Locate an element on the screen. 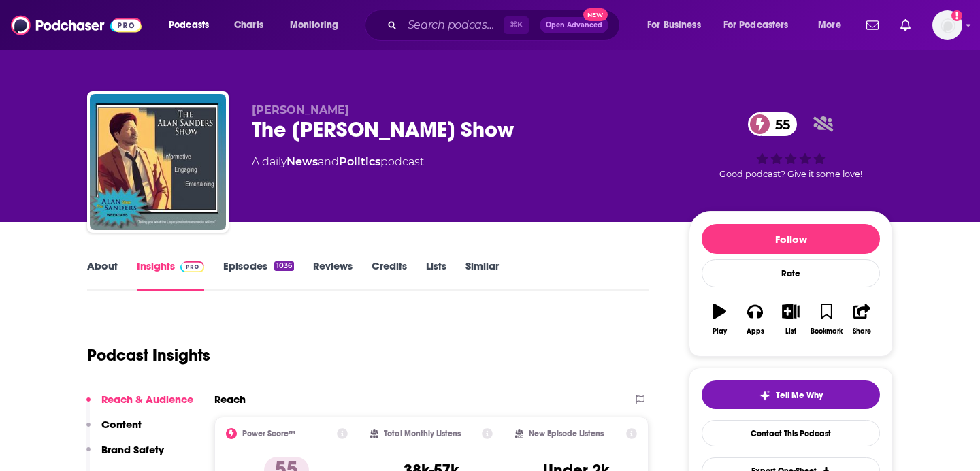  span: Open Advanced is located at coordinates (573, 25).